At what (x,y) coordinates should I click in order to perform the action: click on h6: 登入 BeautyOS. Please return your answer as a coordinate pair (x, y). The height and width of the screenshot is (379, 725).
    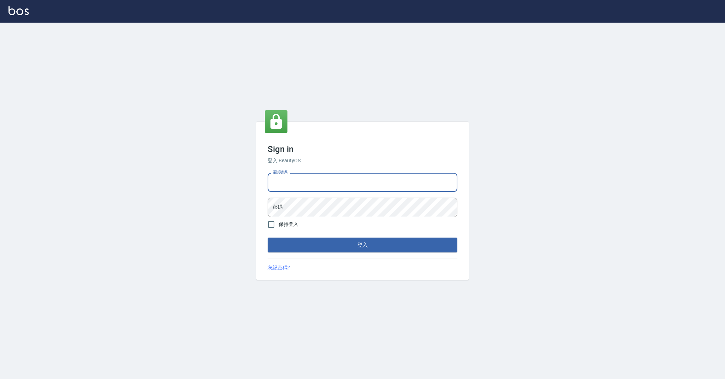
    Looking at the image, I should click on (362, 161).